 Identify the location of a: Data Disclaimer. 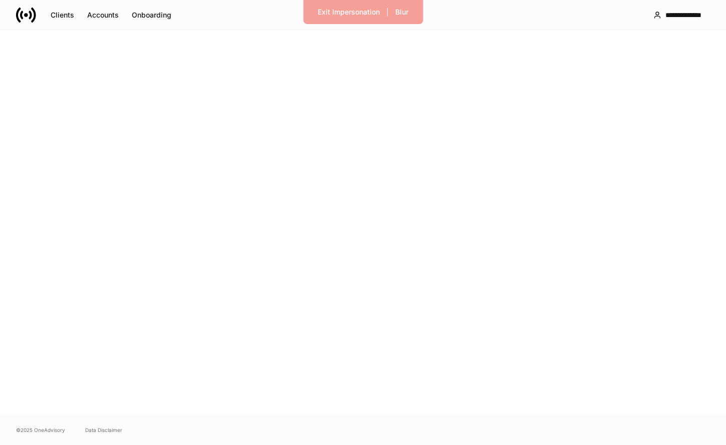
(104, 429).